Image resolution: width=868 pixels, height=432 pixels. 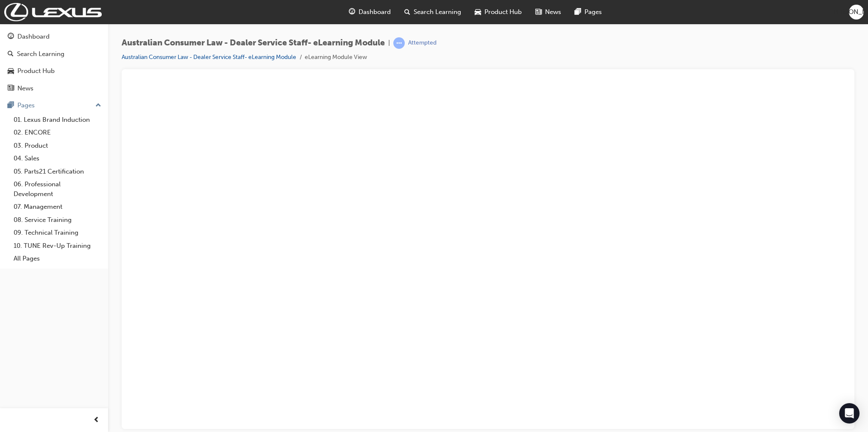 I want to click on a: Australian Consumer Law - Dealer Service Staff- eLearning Module, so click(x=209, y=57).